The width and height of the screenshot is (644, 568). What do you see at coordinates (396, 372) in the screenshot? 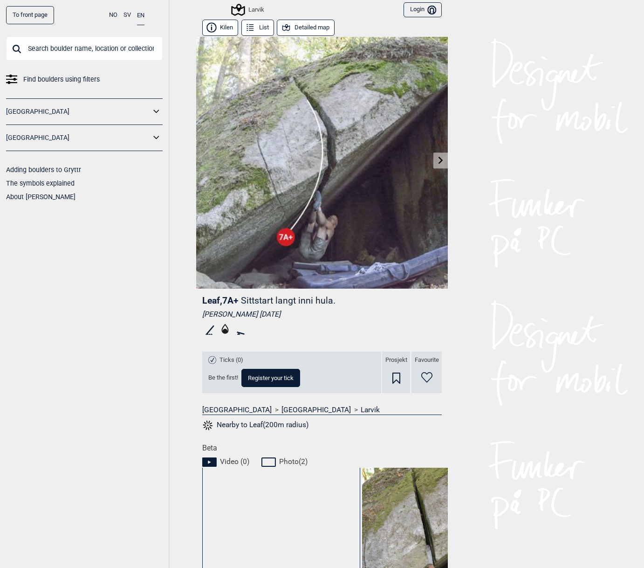
I see `div: Prosjekt` at bounding box center [396, 372].